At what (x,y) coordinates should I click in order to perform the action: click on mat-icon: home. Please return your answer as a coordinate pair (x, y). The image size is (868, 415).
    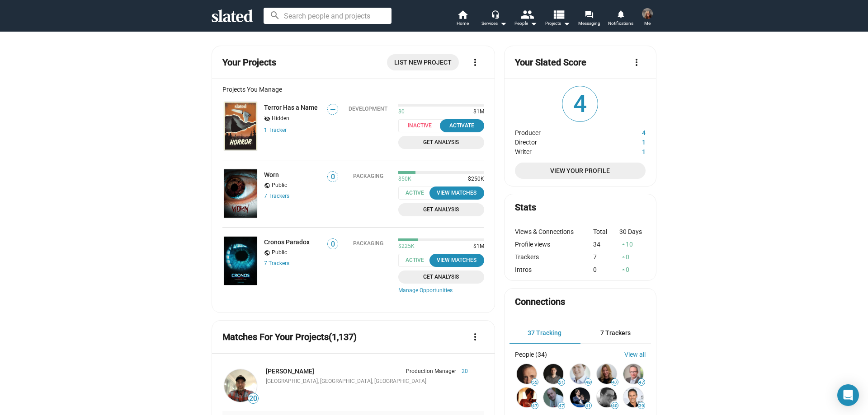
    Looking at the image, I should click on (462, 14).